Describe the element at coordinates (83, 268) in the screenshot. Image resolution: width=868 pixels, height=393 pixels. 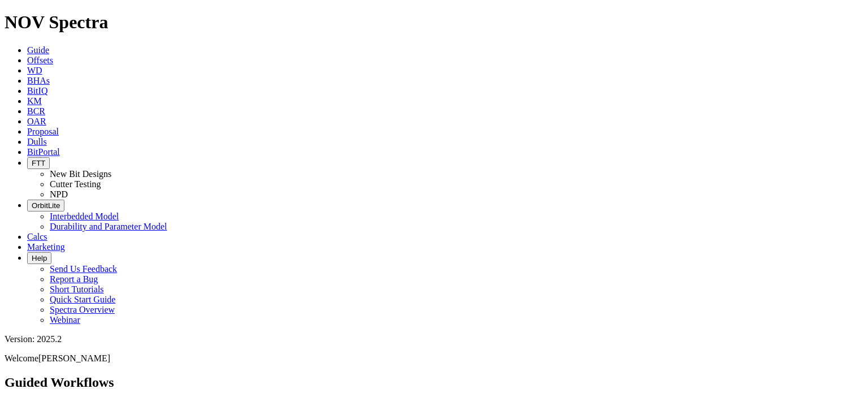
I see `a: Send Us Feedback` at that location.